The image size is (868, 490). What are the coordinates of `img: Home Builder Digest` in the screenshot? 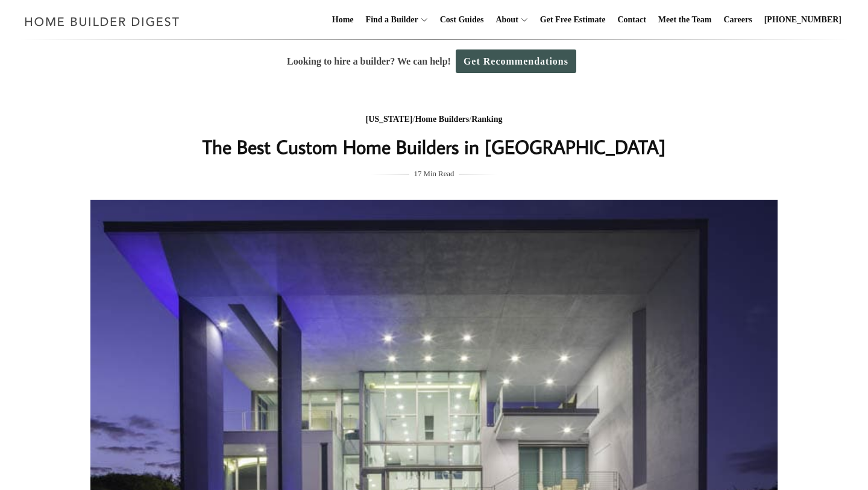 It's located at (102, 21).